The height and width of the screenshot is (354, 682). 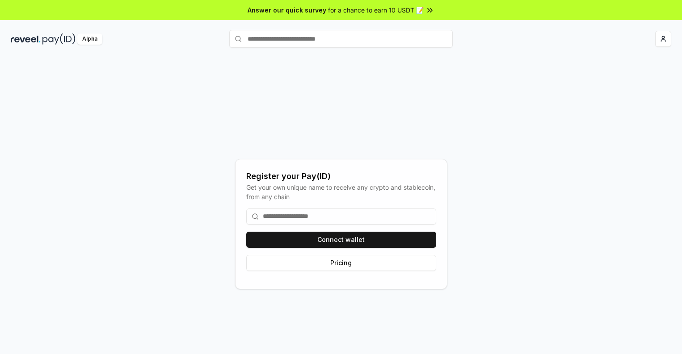 What do you see at coordinates (287, 10) in the screenshot?
I see `span: Answer our quick survey` at bounding box center [287, 10].